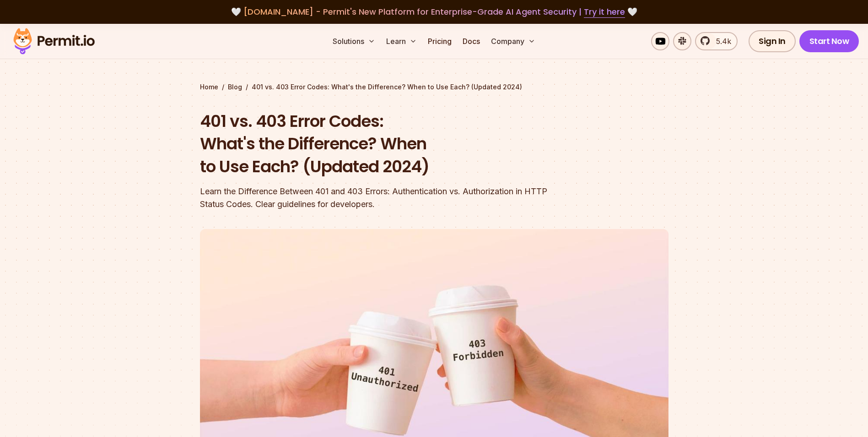  I want to click on a: Pricing, so click(440, 41).